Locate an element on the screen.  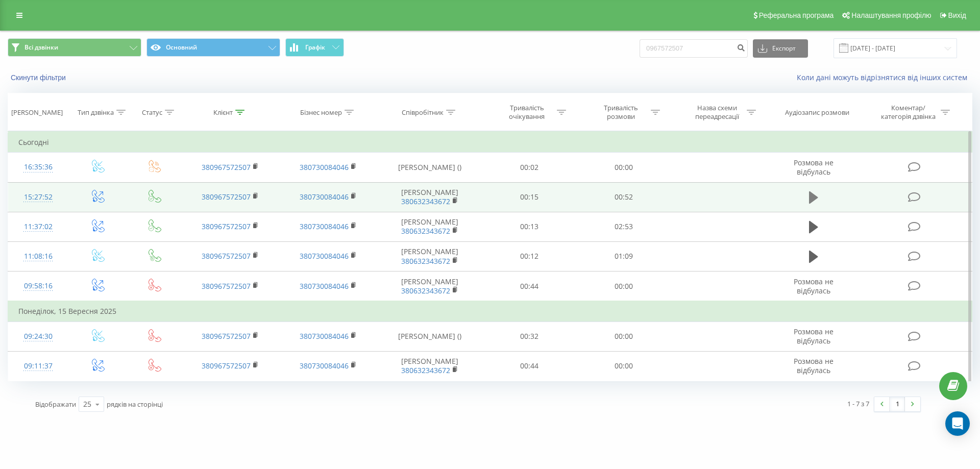
div: Назва схеми переадресації is located at coordinates (717, 112).